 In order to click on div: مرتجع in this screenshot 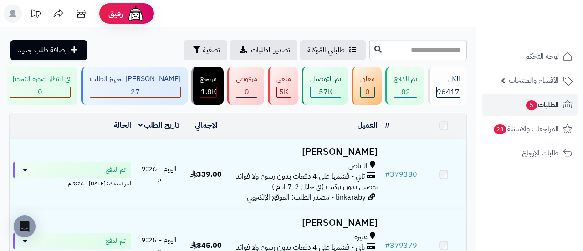, I will do `click(208, 79)`.